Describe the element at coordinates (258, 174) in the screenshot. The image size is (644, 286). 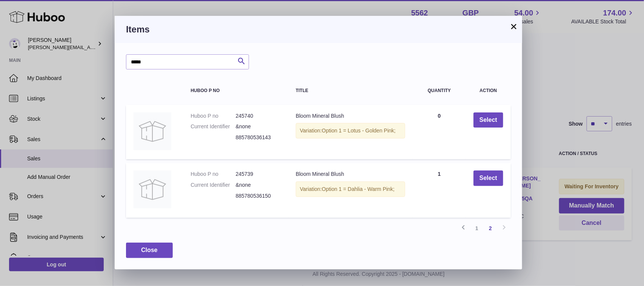
I see `dd: 245739` at that location.